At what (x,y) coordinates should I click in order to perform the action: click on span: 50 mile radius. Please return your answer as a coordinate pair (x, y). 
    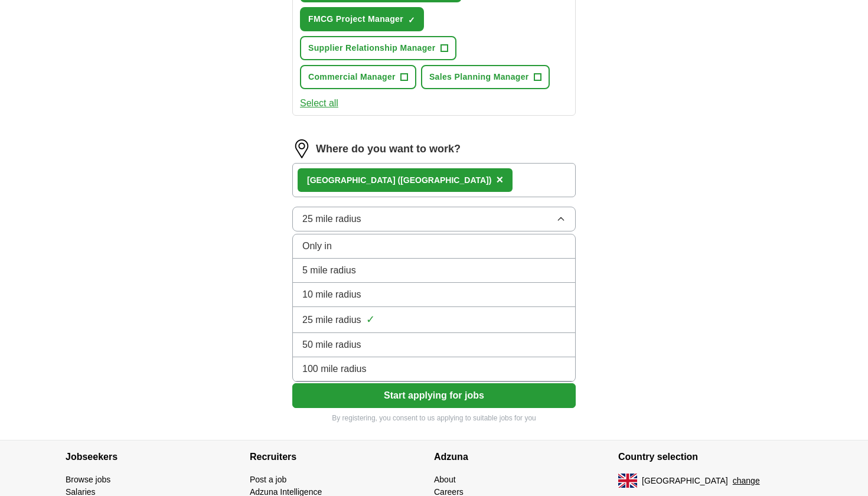
    Looking at the image, I should click on (332, 345).